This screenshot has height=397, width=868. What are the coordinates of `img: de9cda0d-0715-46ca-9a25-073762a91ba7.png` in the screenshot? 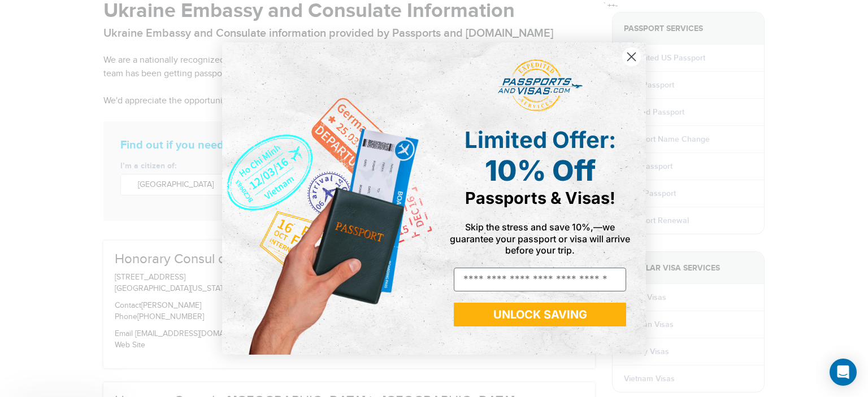 It's located at (328, 198).